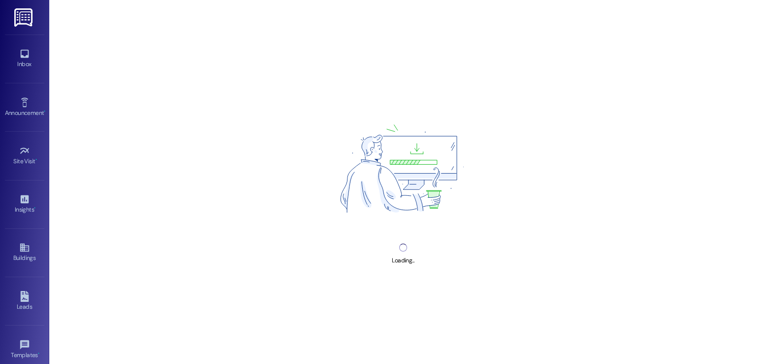  What do you see at coordinates (25, 350) in the screenshot?
I see `a: Templates •` at bounding box center [25, 350].